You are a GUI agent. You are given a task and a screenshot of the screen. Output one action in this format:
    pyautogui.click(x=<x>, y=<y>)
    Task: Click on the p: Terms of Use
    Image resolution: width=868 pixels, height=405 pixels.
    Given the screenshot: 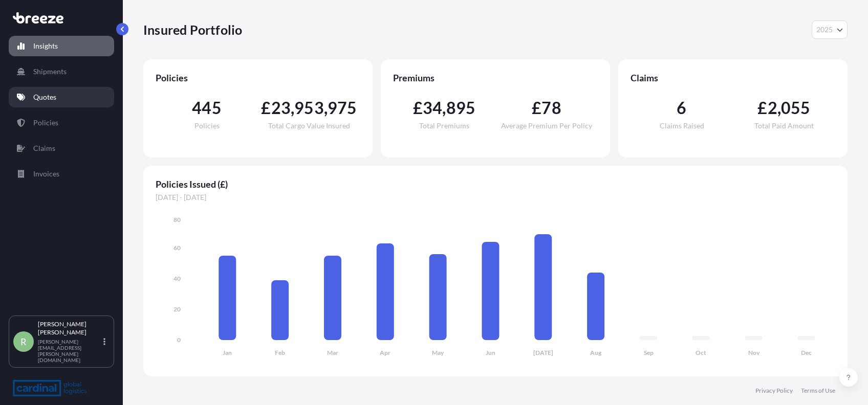 What is the action you would take?
    pyautogui.click(x=817, y=390)
    